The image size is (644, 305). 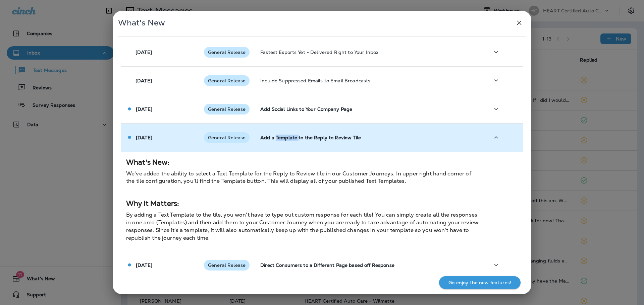 I want to click on button: Go enjoy the new features!, so click(x=480, y=283).